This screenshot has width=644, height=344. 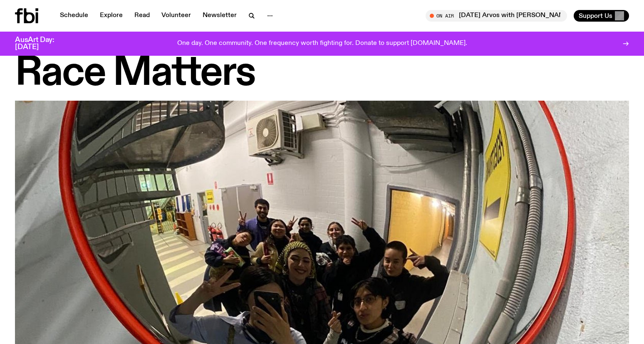 I want to click on a: Explore, so click(x=111, y=16).